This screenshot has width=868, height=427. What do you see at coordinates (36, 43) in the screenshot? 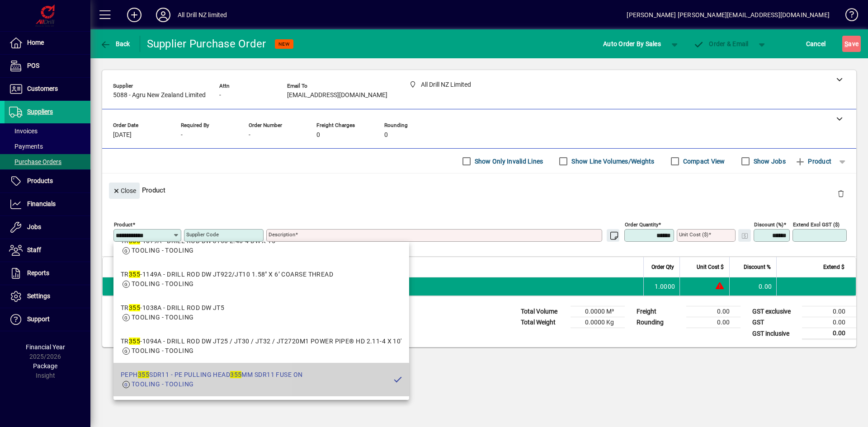
I see `span: Home` at bounding box center [36, 43].